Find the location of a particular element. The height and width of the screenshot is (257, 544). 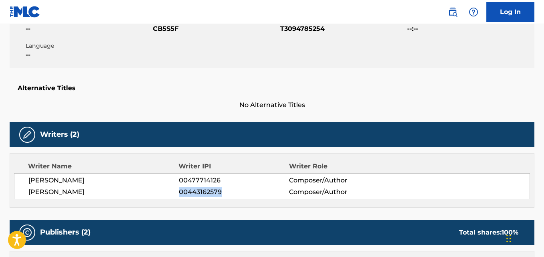

div: Chat Widget is located at coordinates (524, 238).